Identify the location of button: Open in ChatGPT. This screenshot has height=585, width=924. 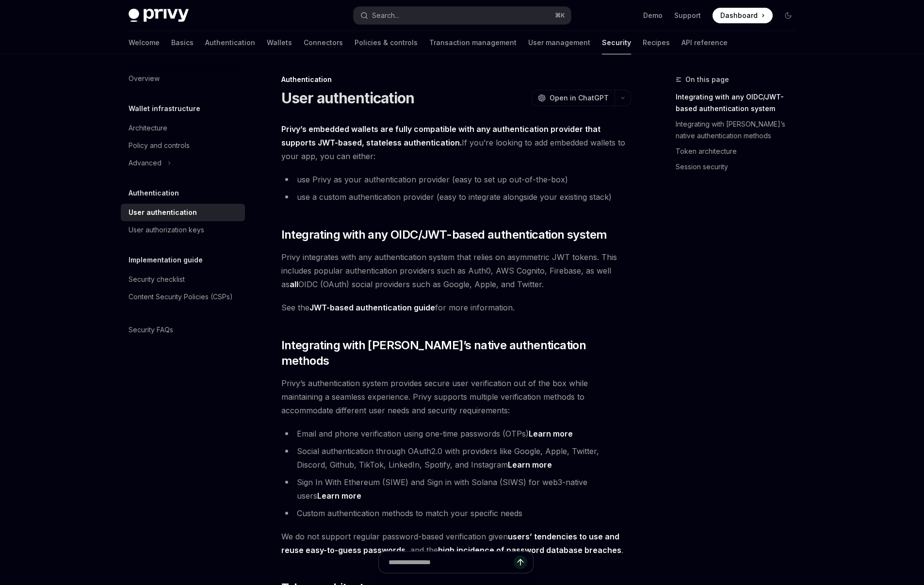
(572, 98).